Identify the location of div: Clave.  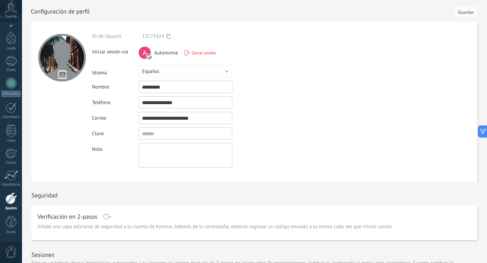
(115, 134).